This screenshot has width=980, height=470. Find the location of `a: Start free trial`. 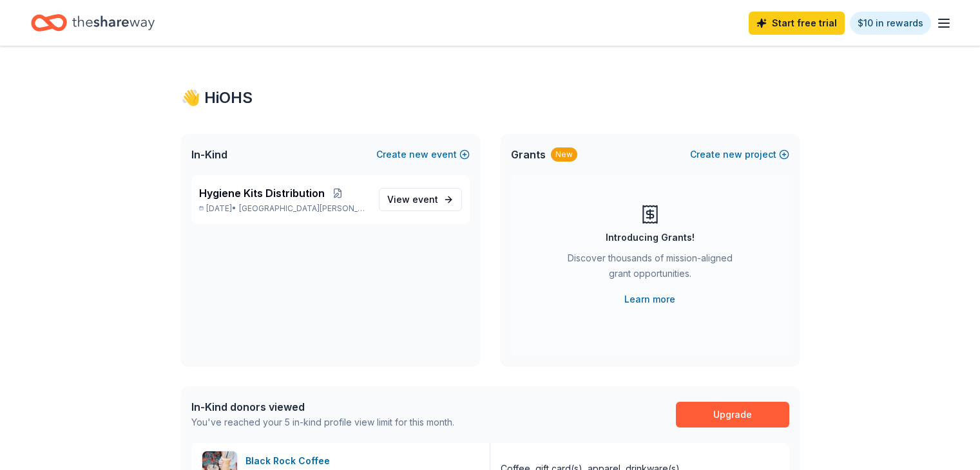

a: Start free trial is located at coordinates (796, 24).